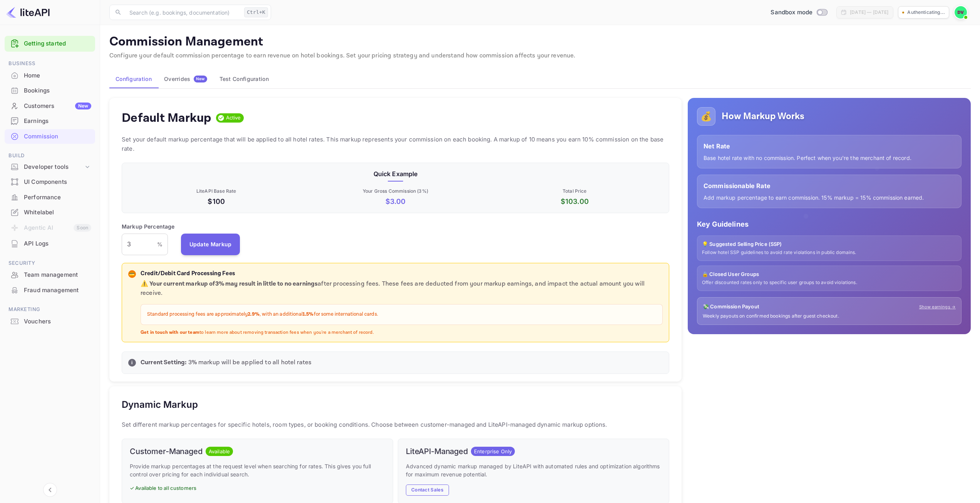 This screenshot has width=980, height=503. What do you see at coordinates (211, 244) in the screenshot?
I see `button: Update Markup` at bounding box center [211, 244].